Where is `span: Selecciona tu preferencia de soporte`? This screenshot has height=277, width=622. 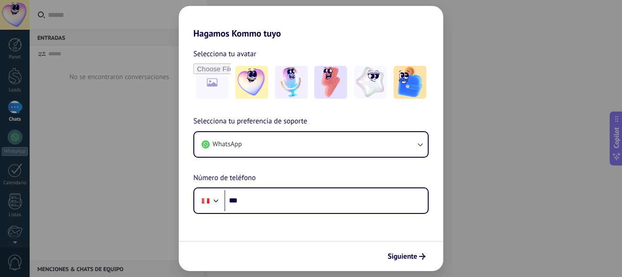 span: Selecciona tu preferencia de soporte is located at coordinates (251, 121).